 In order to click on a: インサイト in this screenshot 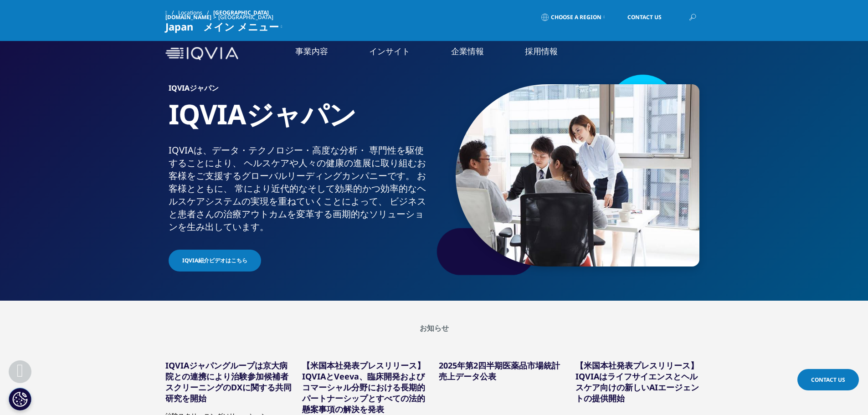, I will do `click(389, 51)`.